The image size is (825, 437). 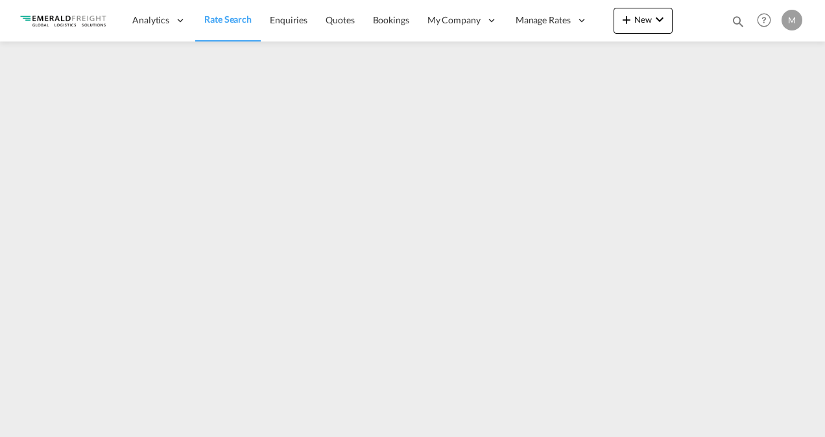 What do you see at coordinates (764, 20) in the screenshot?
I see `span: Help` at bounding box center [764, 20].